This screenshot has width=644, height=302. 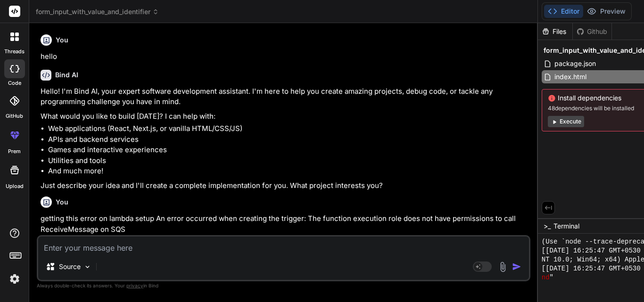 I want to click on li: Web applications (React, Next.js, or vanilla HTML/CSS/JS), so click(x=288, y=129).